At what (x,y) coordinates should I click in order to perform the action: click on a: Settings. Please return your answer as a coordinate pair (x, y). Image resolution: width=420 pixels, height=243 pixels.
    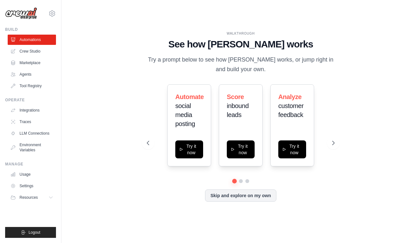
    Looking at the image, I should click on (32, 186).